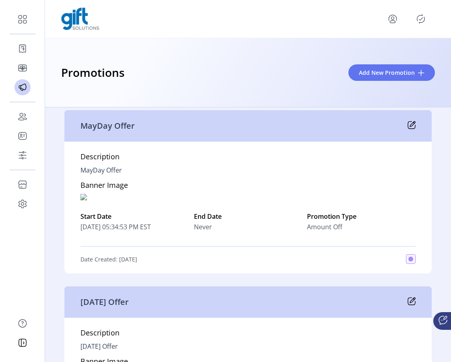 The height and width of the screenshot is (362, 451). I want to click on img: RESPONSIVE_5906b160-89af-4d75-8df9-ea26795619a8.jpeg!, so click(104, 197).